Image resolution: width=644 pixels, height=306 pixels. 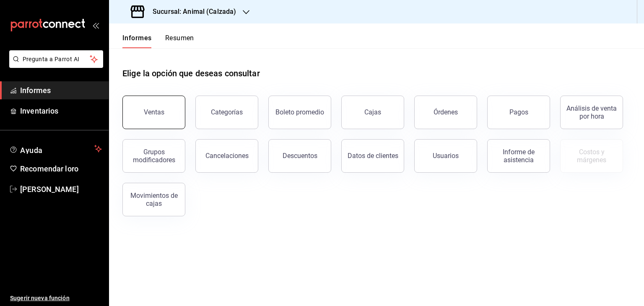 What do you see at coordinates (445, 156) in the screenshot?
I see `button: Usuarios` at bounding box center [445, 156].